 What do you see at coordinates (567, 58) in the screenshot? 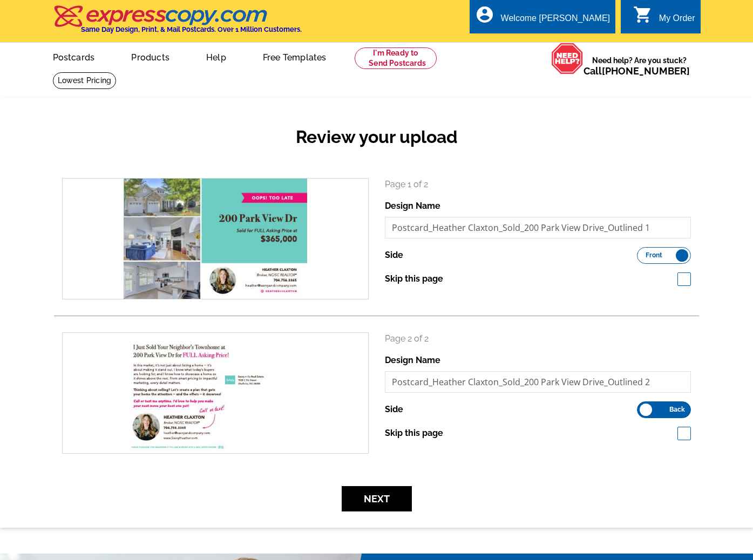
I see `img: help` at bounding box center [567, 58].